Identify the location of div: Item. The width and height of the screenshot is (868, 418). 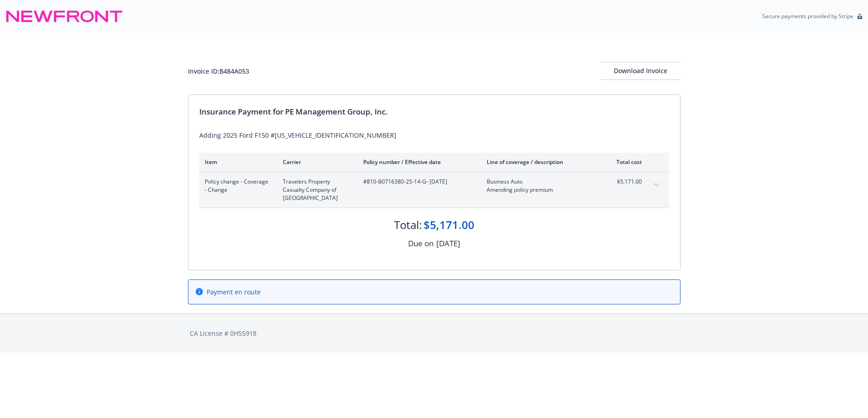
(237, 162).